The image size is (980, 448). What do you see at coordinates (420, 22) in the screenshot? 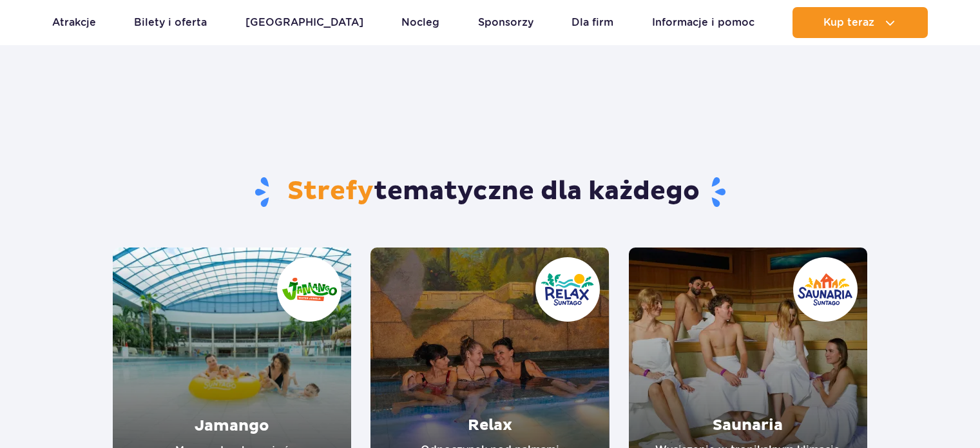
I see `a: Nocleg` at bounding box center [420, 22].